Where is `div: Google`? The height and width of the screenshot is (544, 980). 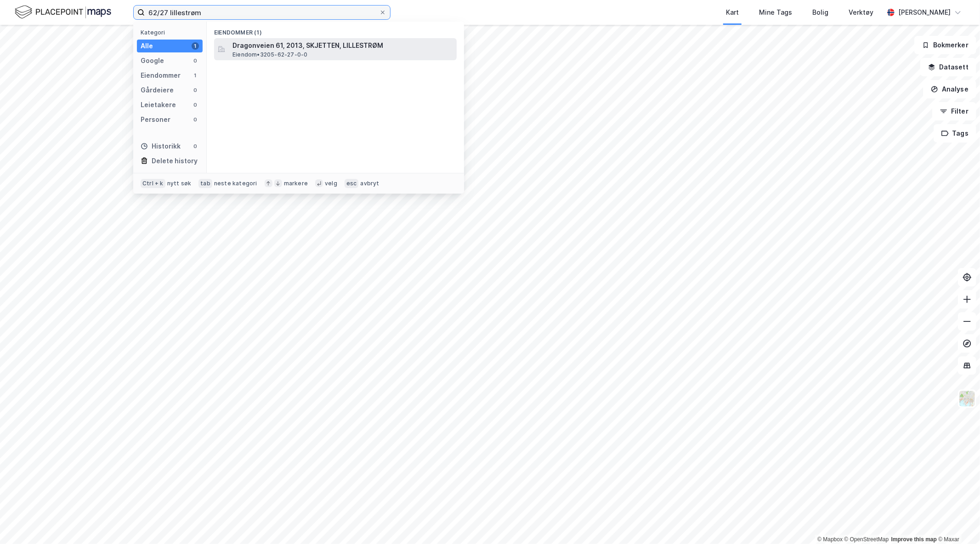
div: Google is located at coordinates (152, 61).